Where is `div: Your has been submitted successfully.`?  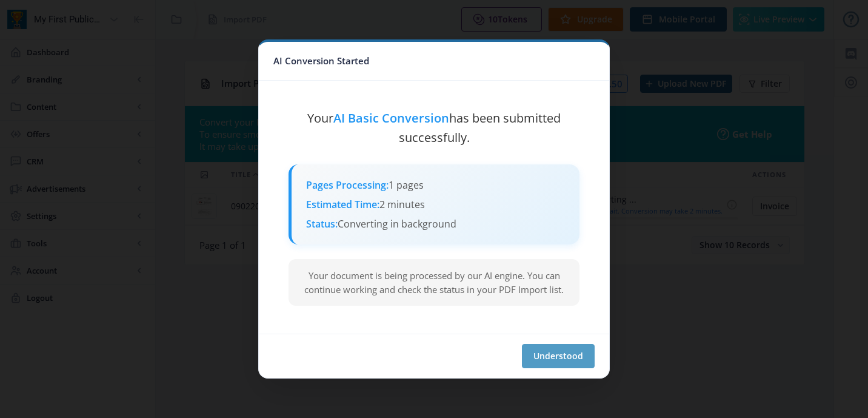 div: Your has been submitted successfully. is located at coordinates (434, 128).